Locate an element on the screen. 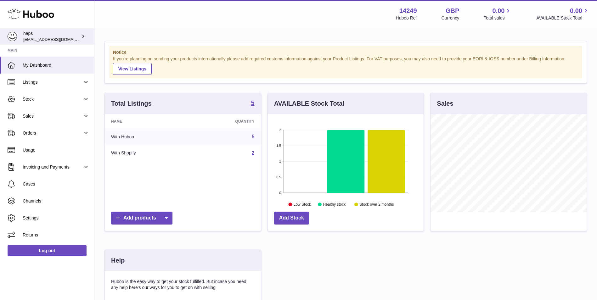 This screenshot has width=597, height=300. strong: 5 is located at coordinates (253, 103).